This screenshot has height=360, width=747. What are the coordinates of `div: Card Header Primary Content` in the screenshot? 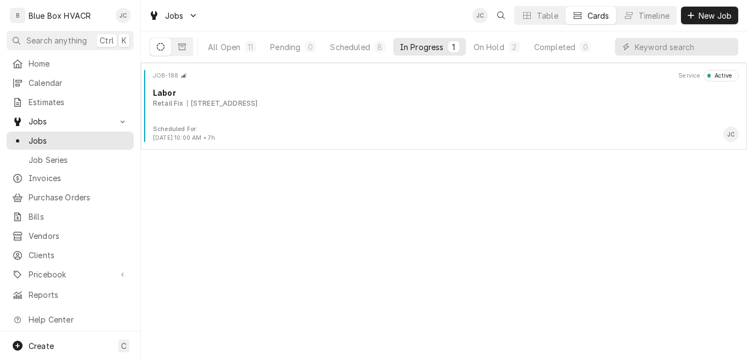 It's located at (170, 75).